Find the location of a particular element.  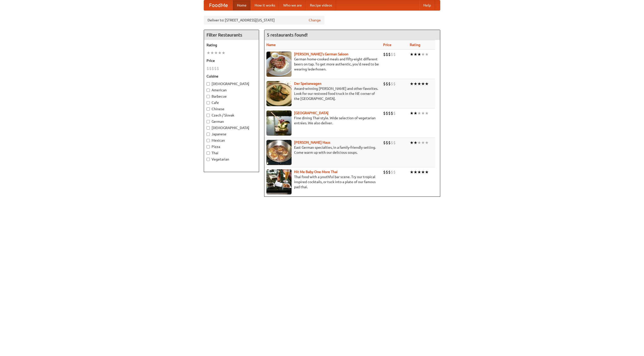

label: Pizza is located at coordinates (231, 146).